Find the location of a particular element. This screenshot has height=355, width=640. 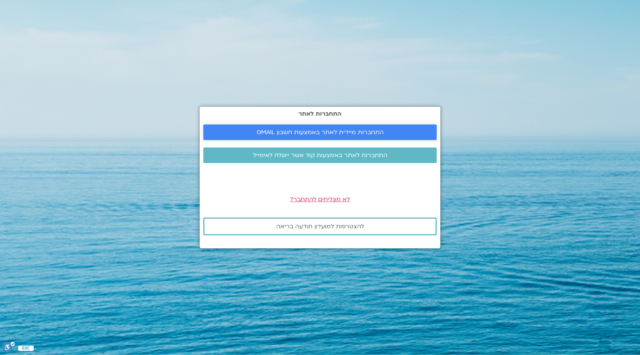

a: לא מצליחים להתחבר? is located at coordinates (320, 199).